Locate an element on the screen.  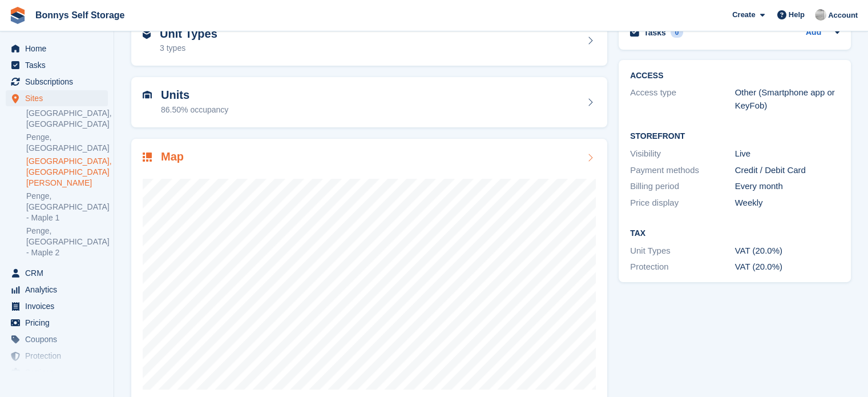
div: Unit Types is located at coordinates (682, 251).